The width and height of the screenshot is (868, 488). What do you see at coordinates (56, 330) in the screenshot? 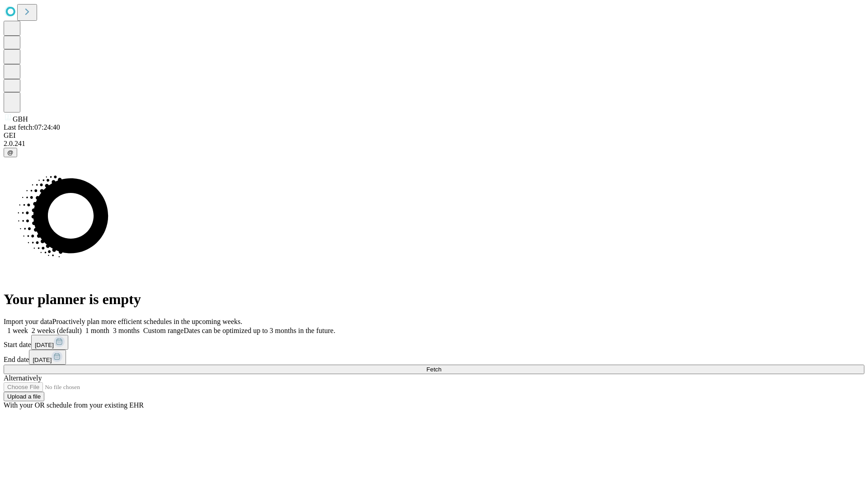
I see `span: 2 weeks (default)` at bounding box center [56, 330].